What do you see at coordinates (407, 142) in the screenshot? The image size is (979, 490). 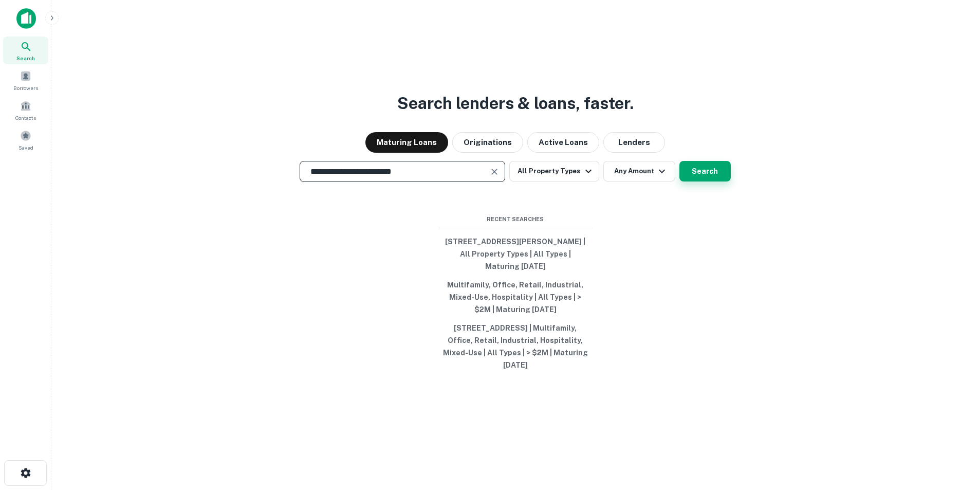 I see `button: Maturing Loans` at bounding box center [407, 142].